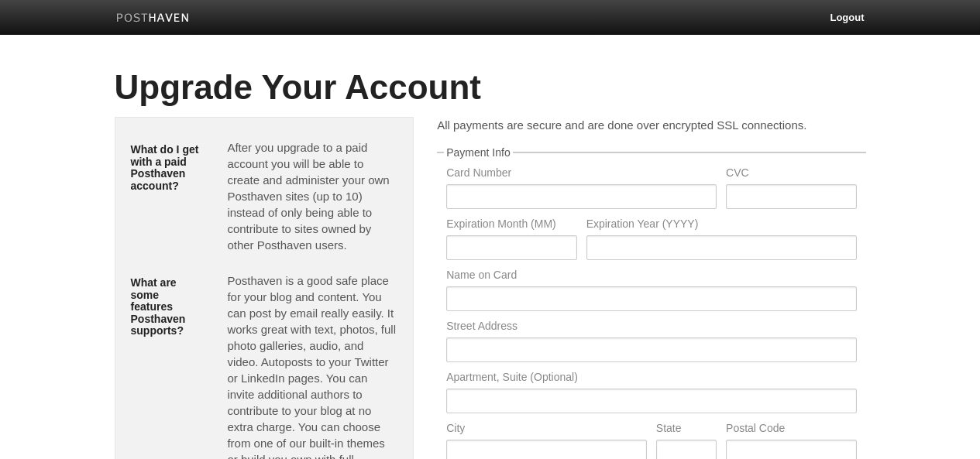 The height and width of the screenshot is (459, 980). I want to click on p: All payments are secure and are done over encrypted SSL connections., so click(651, 124).